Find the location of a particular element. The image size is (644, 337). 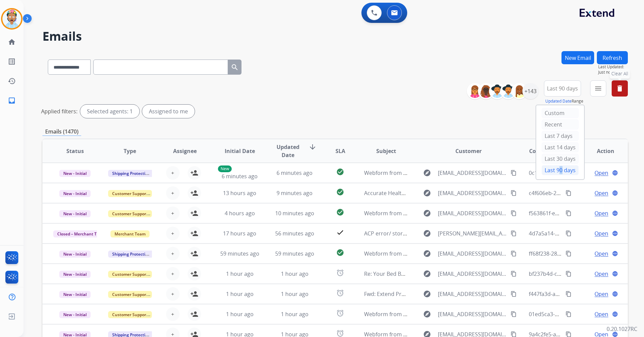

span: ff68f238-284d-46de-b4f4-d879db71dc52 is located at coordinates (579, 254).